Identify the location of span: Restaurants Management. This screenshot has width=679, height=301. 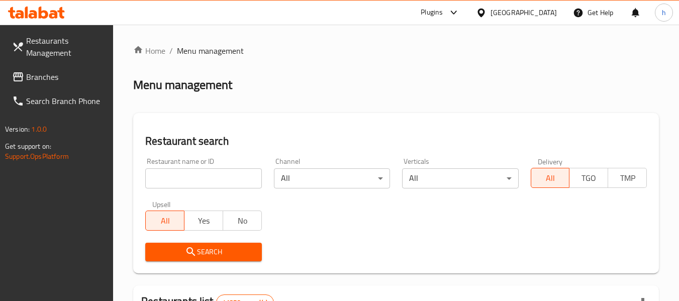
(66, 47).